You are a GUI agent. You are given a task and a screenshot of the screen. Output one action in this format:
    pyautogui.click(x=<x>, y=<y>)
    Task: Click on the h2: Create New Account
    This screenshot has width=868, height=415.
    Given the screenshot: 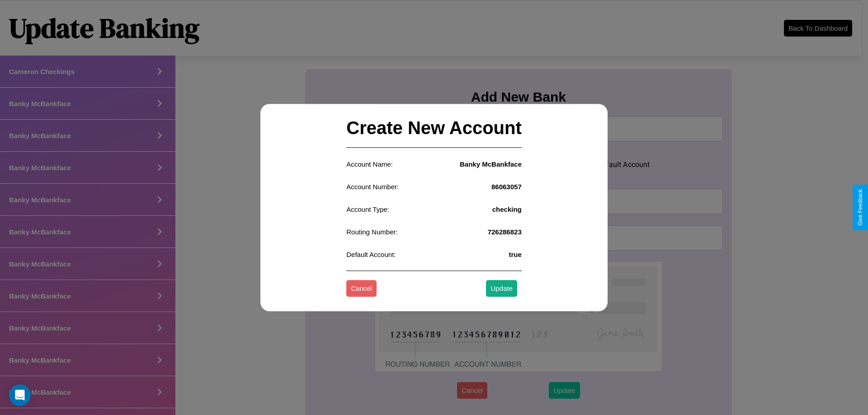 What is the action you would take?
    pyautogui.click(x=434, y=128)
    